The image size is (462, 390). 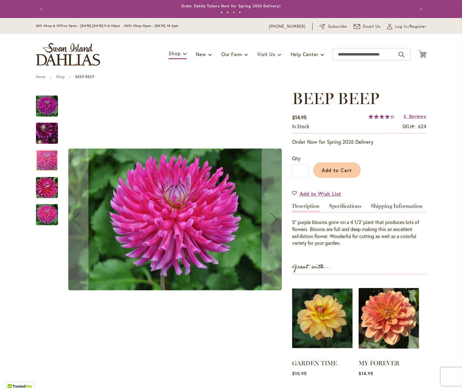 What do you see at coordinates (300, 373) in the screenshot?
I see `span: $10.95` at bounding box center [300, 373].